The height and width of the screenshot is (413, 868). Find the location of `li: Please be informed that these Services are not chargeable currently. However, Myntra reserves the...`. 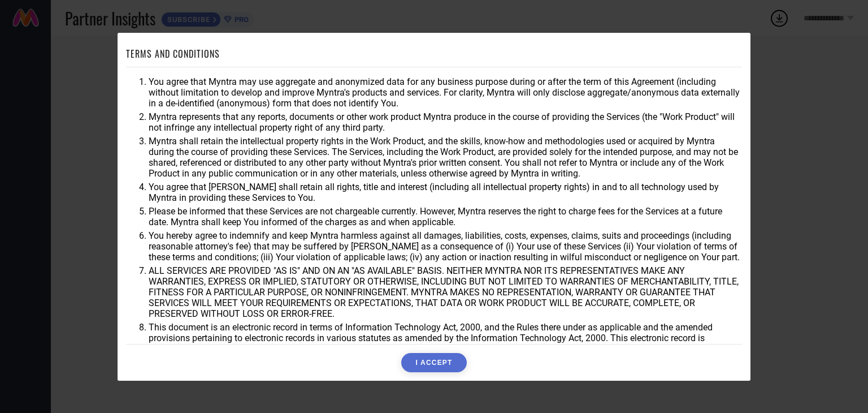

li: Please be informed that these Services are not chargeable currently. However, Myntra reserves the... is located at coordinates (445, 216).